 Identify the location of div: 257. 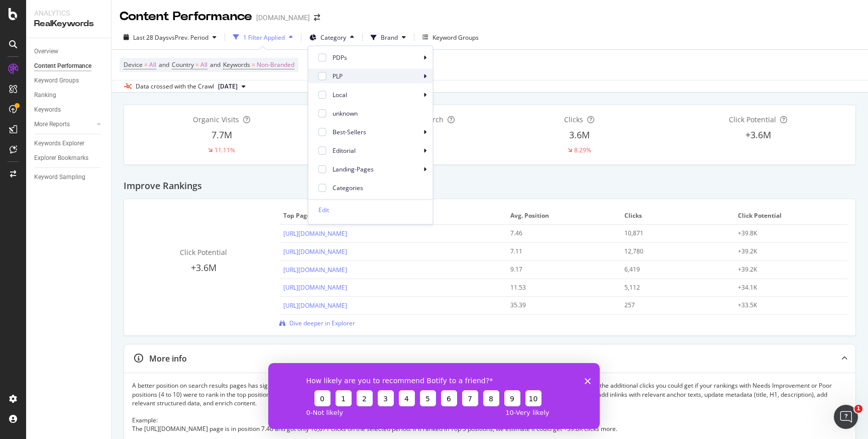
(672, 305).